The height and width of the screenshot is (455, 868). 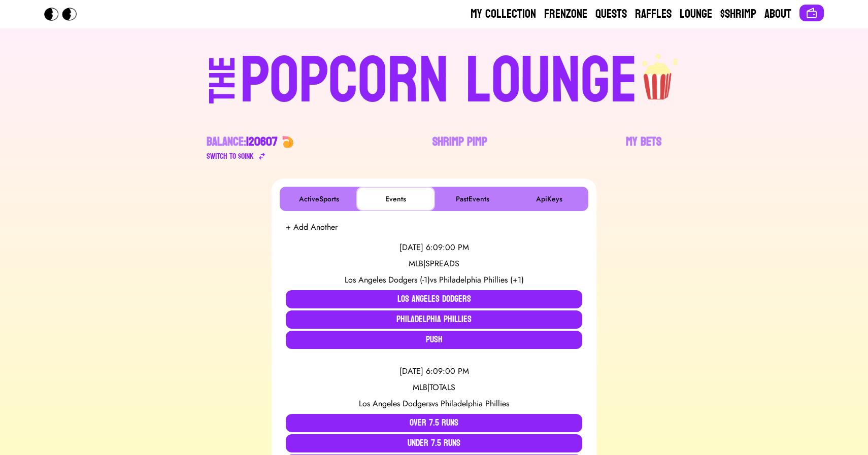 I want to click on div: MLB | TOTALS, so click(x=434, y=388).